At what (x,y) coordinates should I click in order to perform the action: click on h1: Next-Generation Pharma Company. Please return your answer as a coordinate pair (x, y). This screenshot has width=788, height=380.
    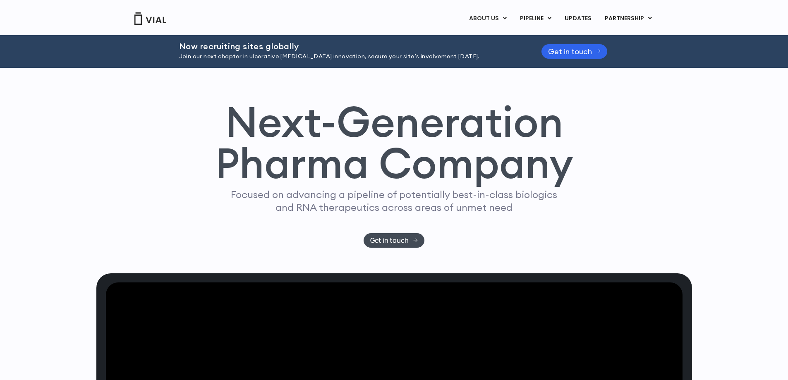
    Looking at the image, I should click on (394, 143).